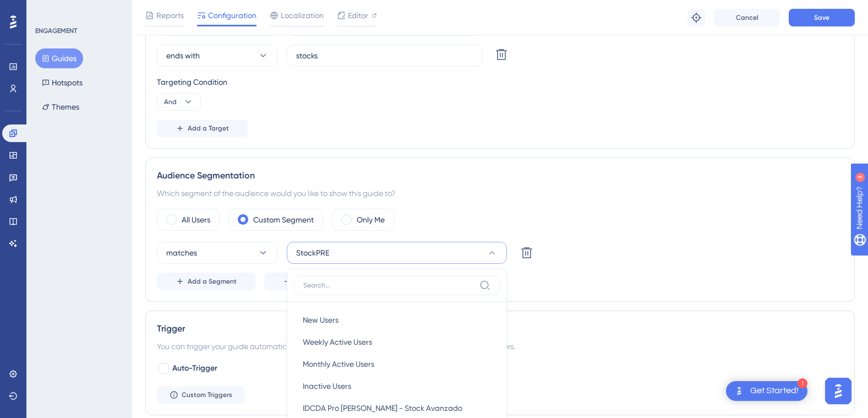  Describe the element at coordinates (500, 347) in the screenshot. I see `div: You can trigger your guide automatically when the target URL is visited, and/or use the custom tr...` at that location.